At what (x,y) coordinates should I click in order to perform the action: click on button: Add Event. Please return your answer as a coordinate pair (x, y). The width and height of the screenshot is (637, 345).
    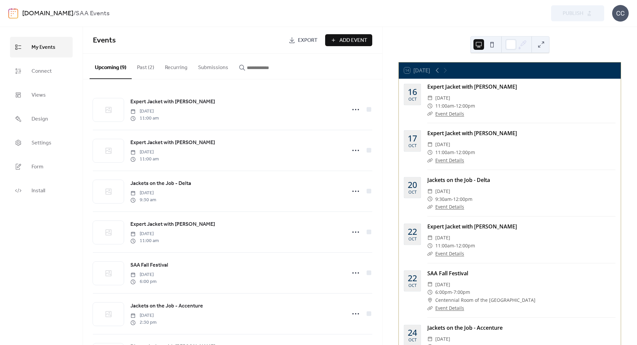
    Looking at the image, I should click on (349, 40).